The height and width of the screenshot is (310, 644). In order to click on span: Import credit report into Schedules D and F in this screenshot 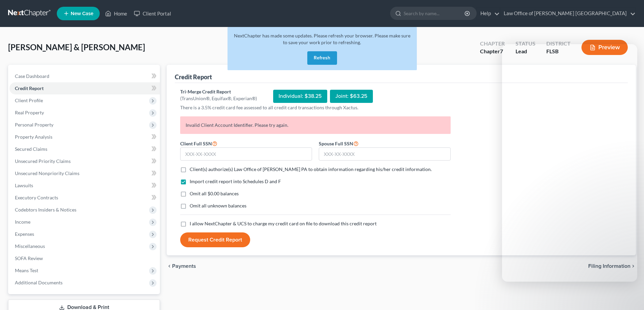, I will do `click(235, 181)`.